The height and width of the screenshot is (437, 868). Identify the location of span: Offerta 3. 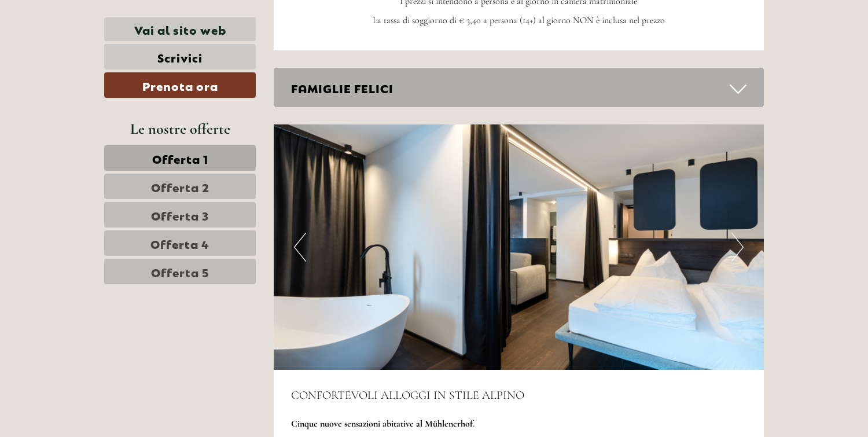
(180, 214).